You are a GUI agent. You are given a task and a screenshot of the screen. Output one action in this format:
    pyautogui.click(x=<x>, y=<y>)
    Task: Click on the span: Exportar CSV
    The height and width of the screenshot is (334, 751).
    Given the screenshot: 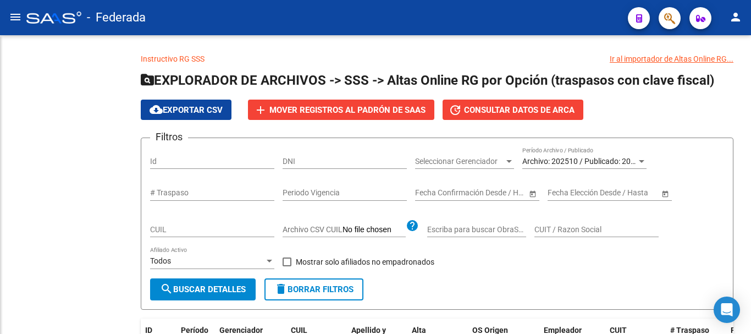 What is the action you would take?
    pyautogui.click(x=186, y=110)
    